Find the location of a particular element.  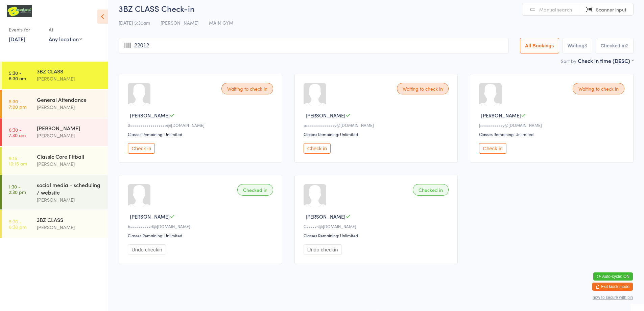

div: 2 is located at coordinates (627, 46).